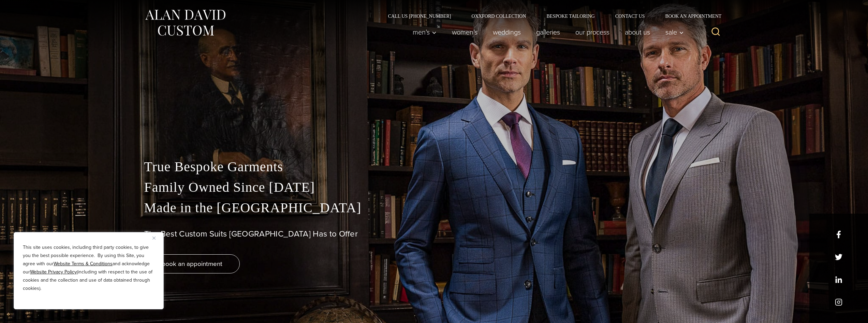 The image size is (868, 323). I want to click on nav: Primary Navigation, so click(546, 32).